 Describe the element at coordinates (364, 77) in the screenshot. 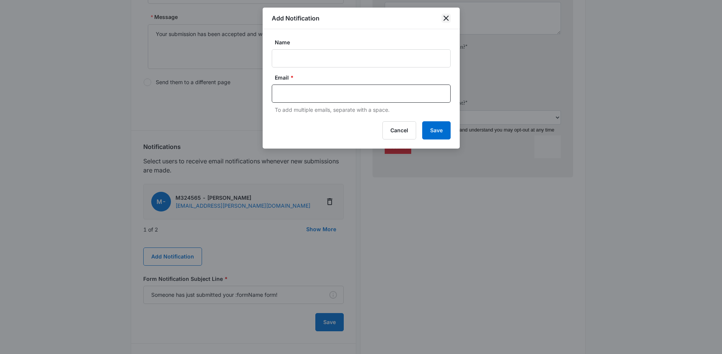

I see `label: Email` at that location.